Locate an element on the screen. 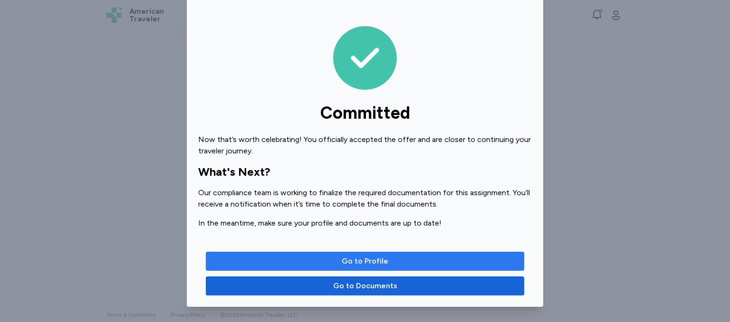  div: Committed is located at coordinates (365, 113).